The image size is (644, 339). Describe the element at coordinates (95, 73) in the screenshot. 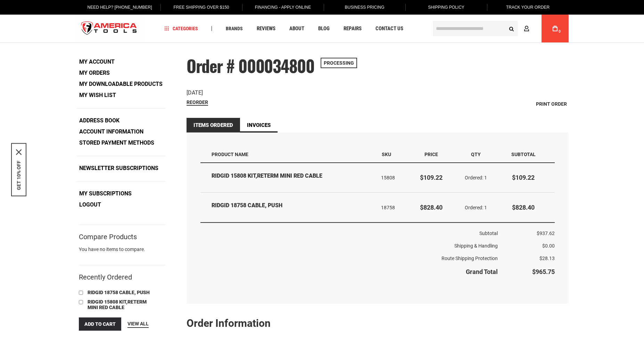

I see `a: My Orders` at that location.